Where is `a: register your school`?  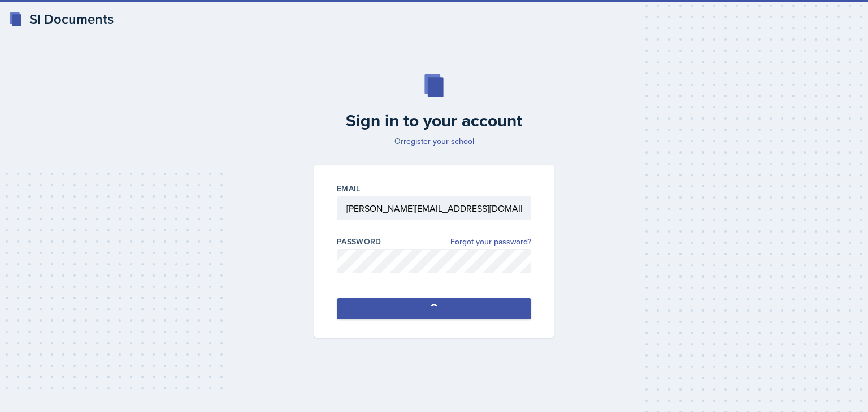
a: register your school is located at coordinates (438, 141).